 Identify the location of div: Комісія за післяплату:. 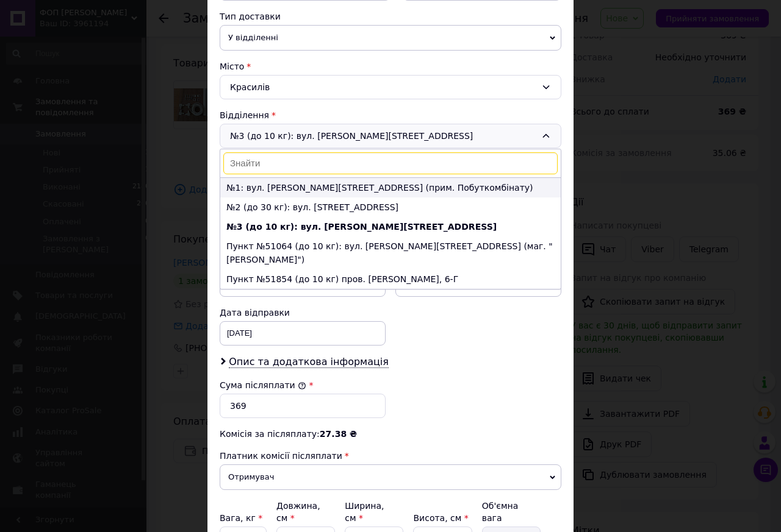
(390, 434).